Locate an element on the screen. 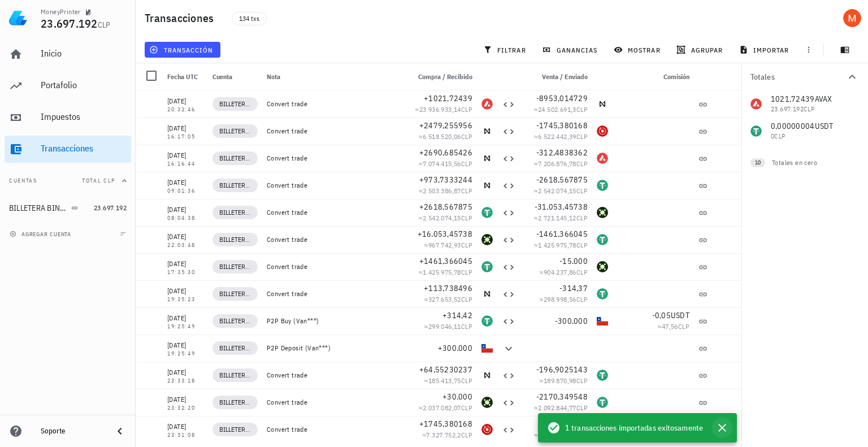 The image size is (868, 447). div: Comisión is located at coordinates (653, 77).